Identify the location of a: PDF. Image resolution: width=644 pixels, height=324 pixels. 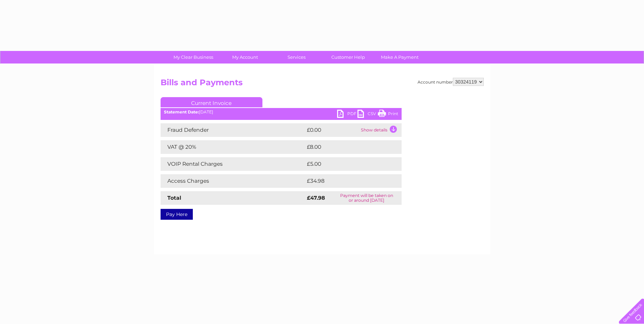
(347, 114).